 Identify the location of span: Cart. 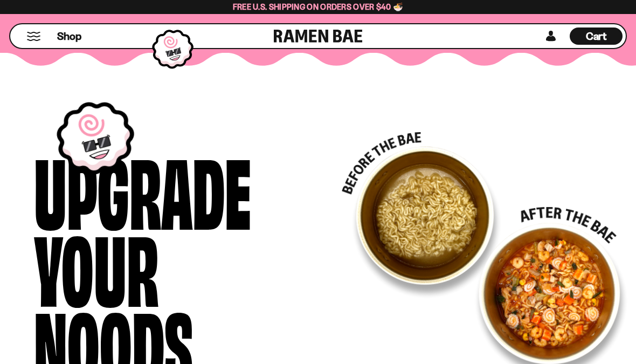
(597, 36).